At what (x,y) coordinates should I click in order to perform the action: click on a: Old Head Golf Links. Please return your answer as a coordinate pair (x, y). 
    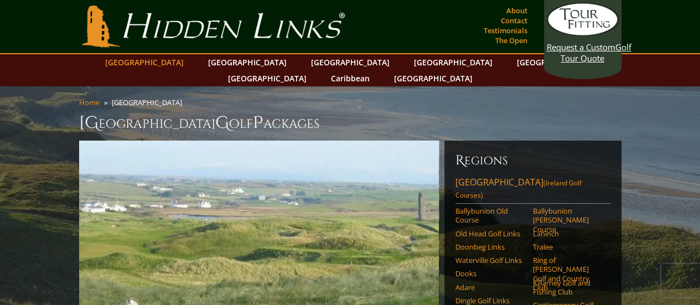
    Looking at the image, I should click on (490, 234).